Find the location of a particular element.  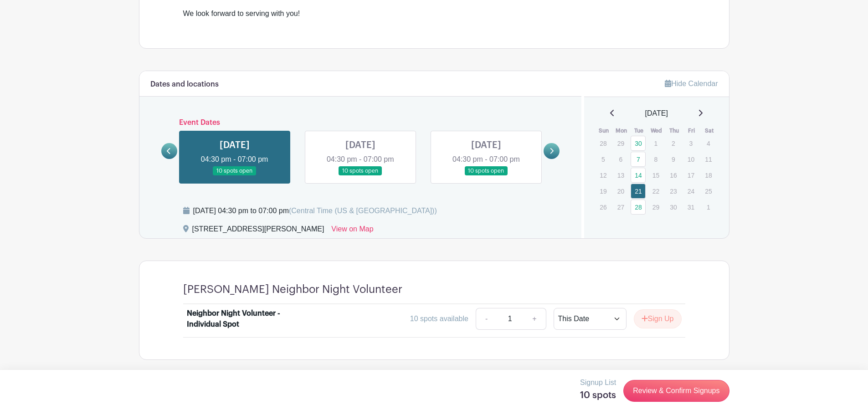

p: 9 is located at coordinates (673, 159).